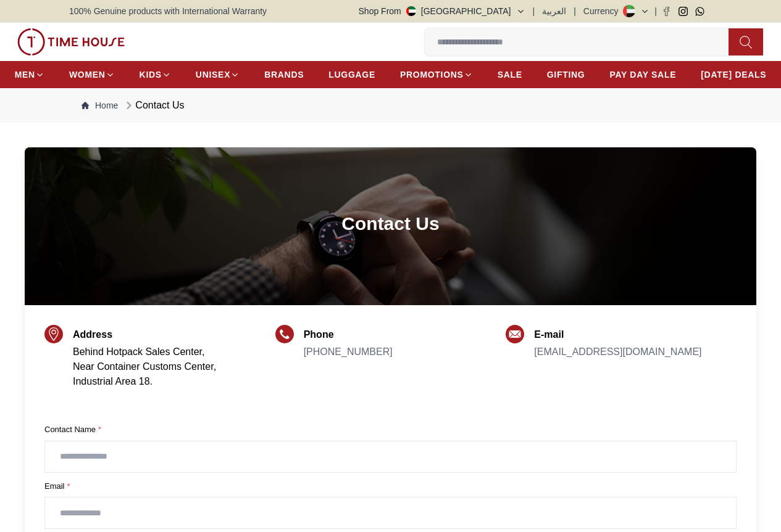  I want to click on span: UNISEX, so click(213, 74).